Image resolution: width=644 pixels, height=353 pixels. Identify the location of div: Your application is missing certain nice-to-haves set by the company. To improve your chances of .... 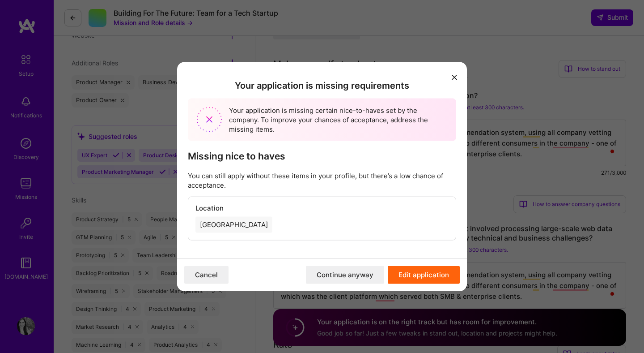
(322, 119).